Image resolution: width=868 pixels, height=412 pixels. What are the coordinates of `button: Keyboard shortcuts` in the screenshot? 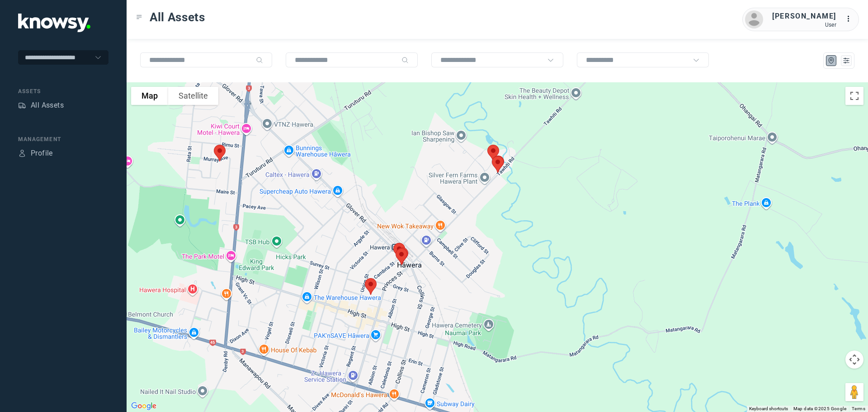 It's located at (769, 409).